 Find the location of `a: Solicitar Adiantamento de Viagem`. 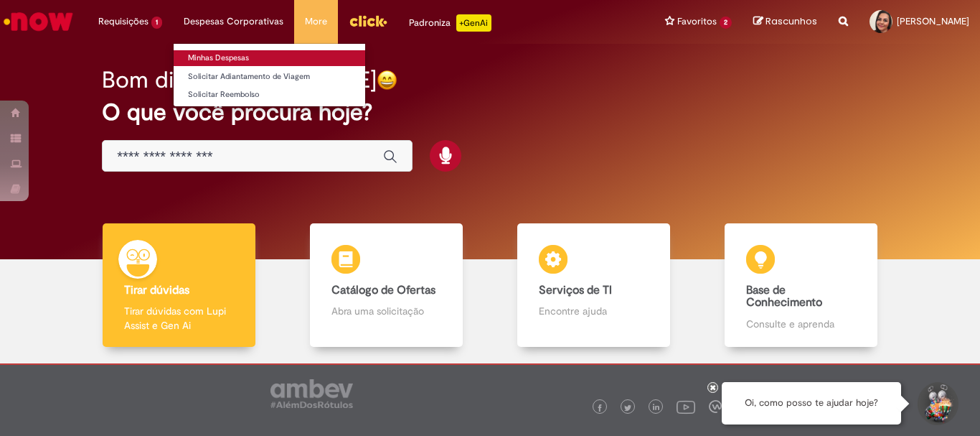

a: Solicitar Adiantamento de Viagem is located at coordinates (269, 77).